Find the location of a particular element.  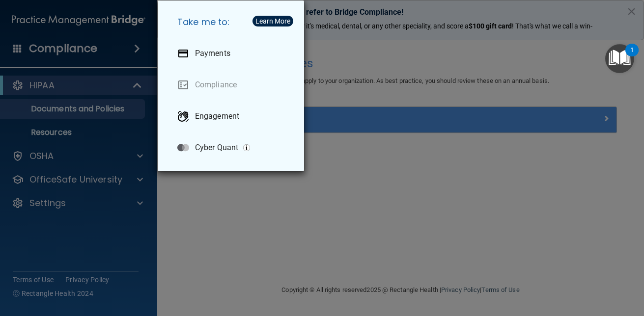

p: Engagement is located at coordinates (217, 116).